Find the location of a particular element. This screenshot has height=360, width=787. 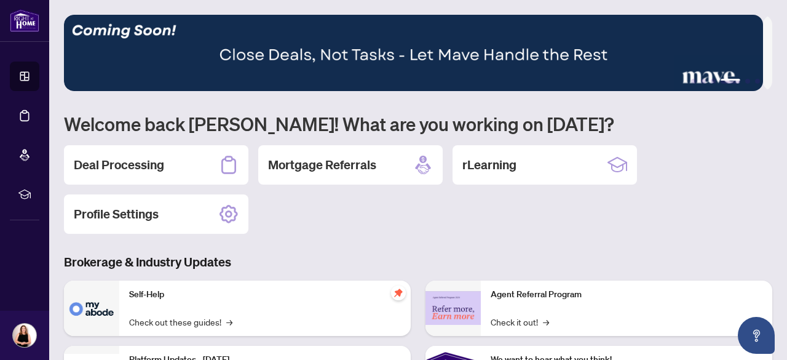

img: Self-Help is located at coordinates (92, 308).